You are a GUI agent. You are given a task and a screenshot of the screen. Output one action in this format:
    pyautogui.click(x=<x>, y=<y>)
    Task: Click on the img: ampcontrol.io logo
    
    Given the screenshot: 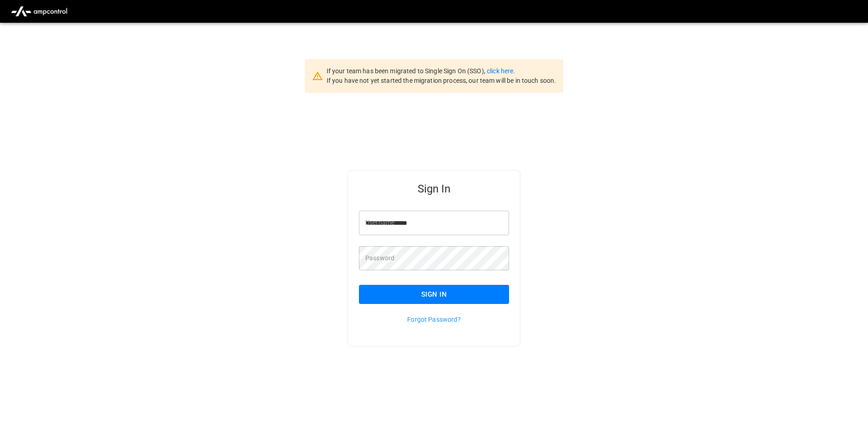 What is the action you would take?
    pyautogui.click(x=39, y=11)
    